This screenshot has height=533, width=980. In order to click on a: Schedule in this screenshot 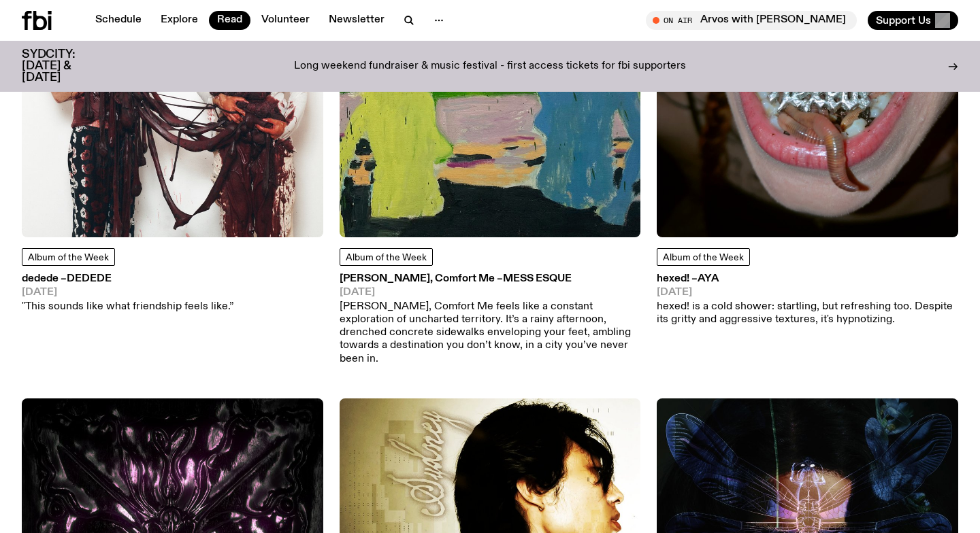, I will do `click(119, 21)`.